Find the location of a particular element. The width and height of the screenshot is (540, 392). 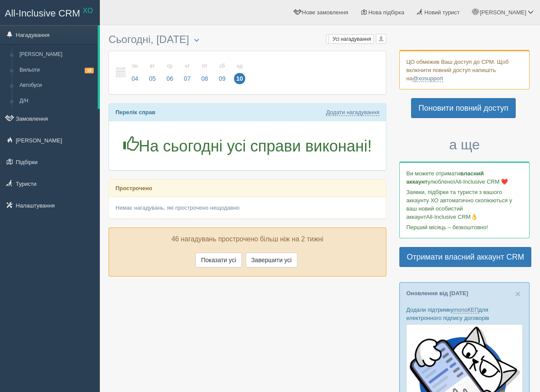

a: @xosupport is located at coordinates (427, 78).